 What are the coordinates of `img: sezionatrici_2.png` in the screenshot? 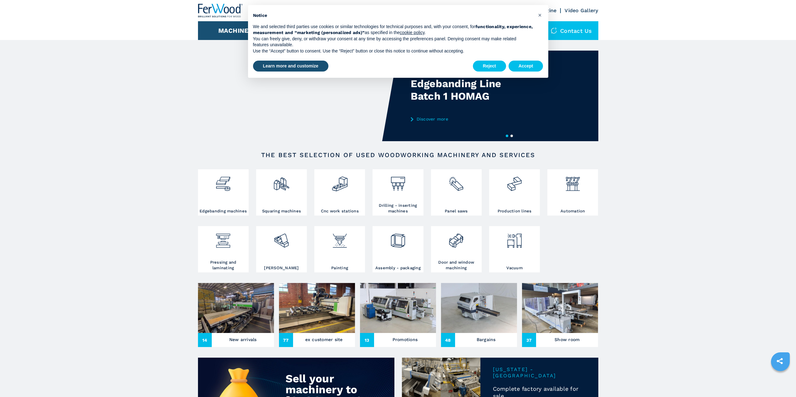 It's located at (456, 182).